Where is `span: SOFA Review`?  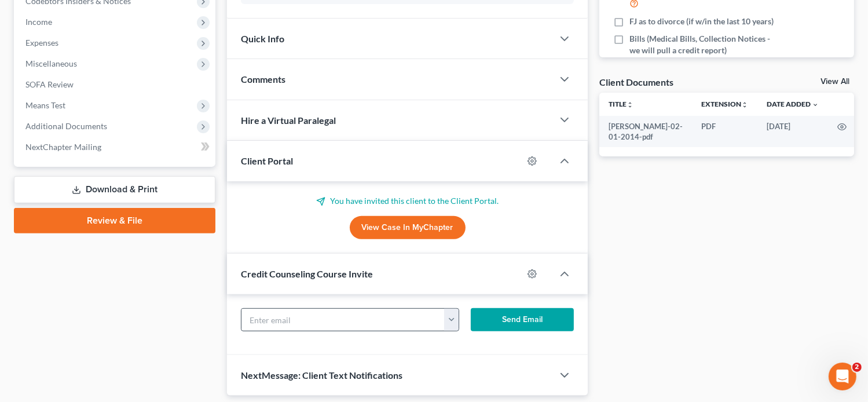 span: SOFA Review is located at coordinates (49, 84).